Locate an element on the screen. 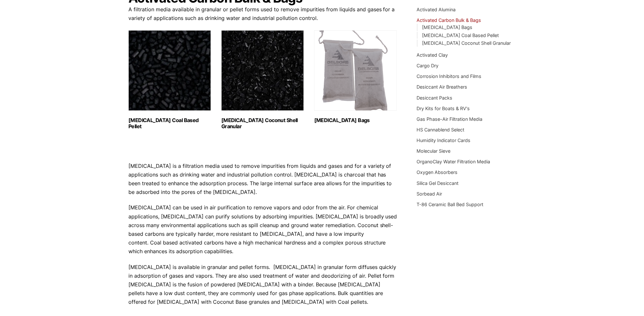 The height and width of the screenshot is (316, 644). a: Visit product category Activated Carbon Bags is located at coordinates (355, 77).